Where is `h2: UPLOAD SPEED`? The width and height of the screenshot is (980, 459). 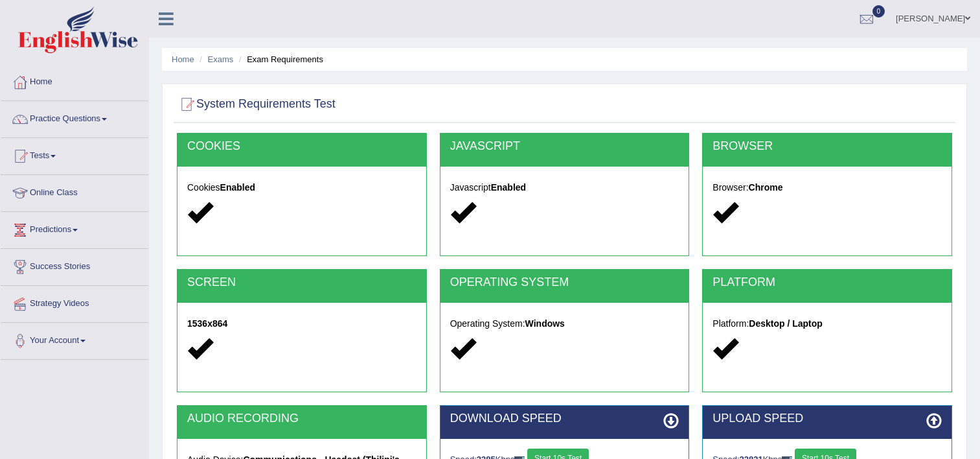 h2: UPLOAD SPEED is located at coordinates (827, 418).